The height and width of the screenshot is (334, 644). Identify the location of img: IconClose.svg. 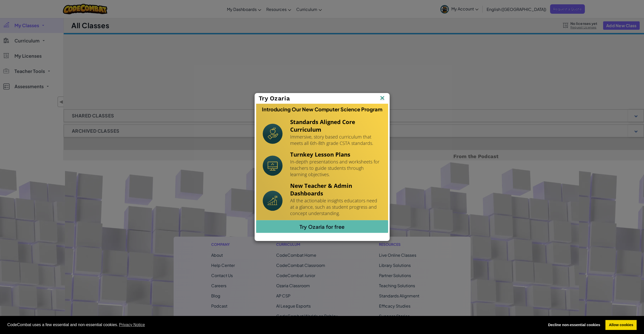
(382, 98).